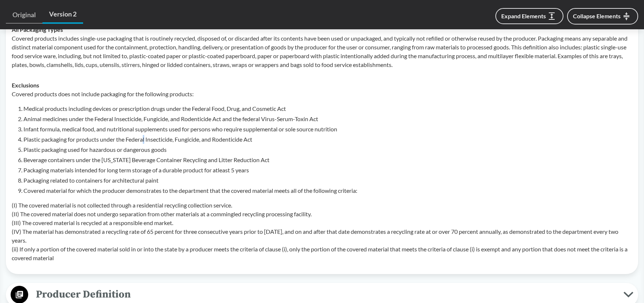 The height and width of the screenshot is (303, 644). I want to click on li: Plastic packaging used for hazardous or dangerous goods, so click(328, 149).